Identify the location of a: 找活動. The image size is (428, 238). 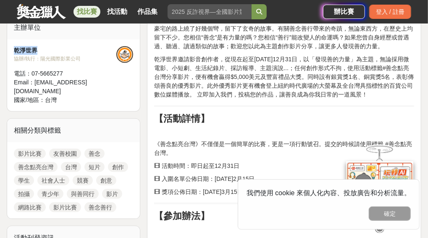
(117, 12).